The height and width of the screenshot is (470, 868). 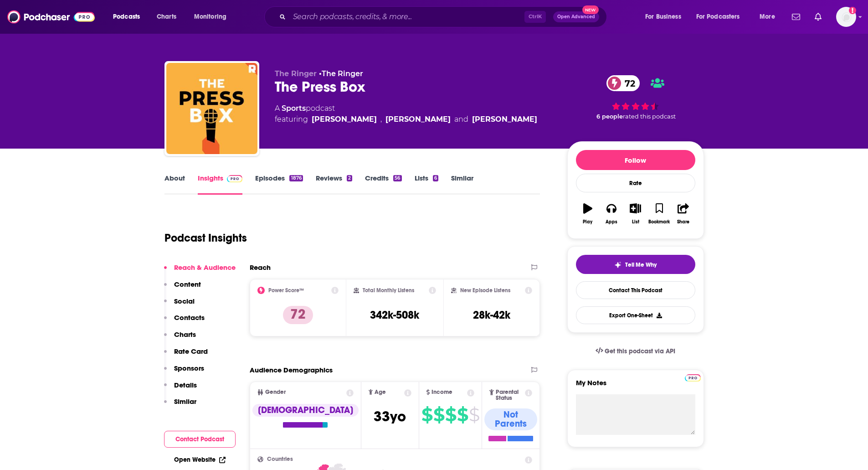 What do you see at coordinates (380, 392) in the screenshot?
I see `span: Age` at bounding box center [380, 392].